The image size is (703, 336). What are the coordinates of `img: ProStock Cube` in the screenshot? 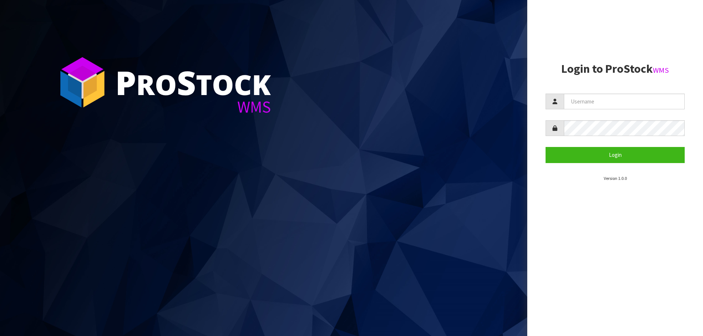 It's located at (82, 82).